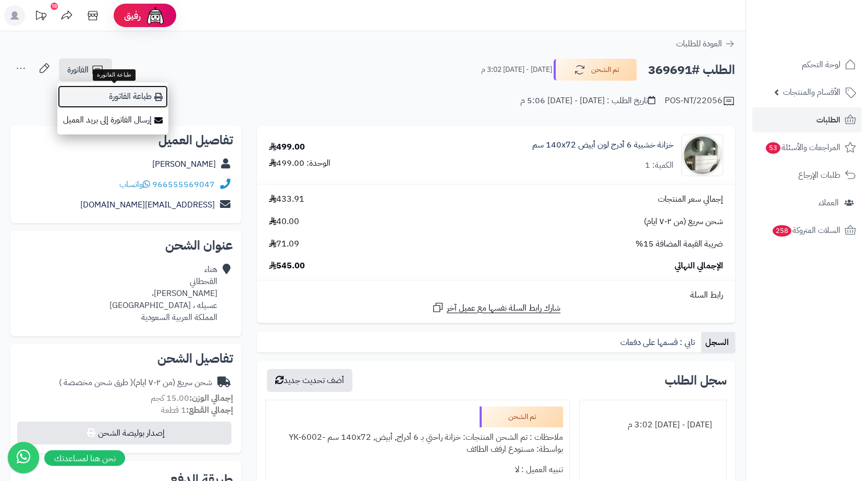 This screenshot has width=868, height=481. I want to click on a: لوحة التحكم, so click(806, 65).